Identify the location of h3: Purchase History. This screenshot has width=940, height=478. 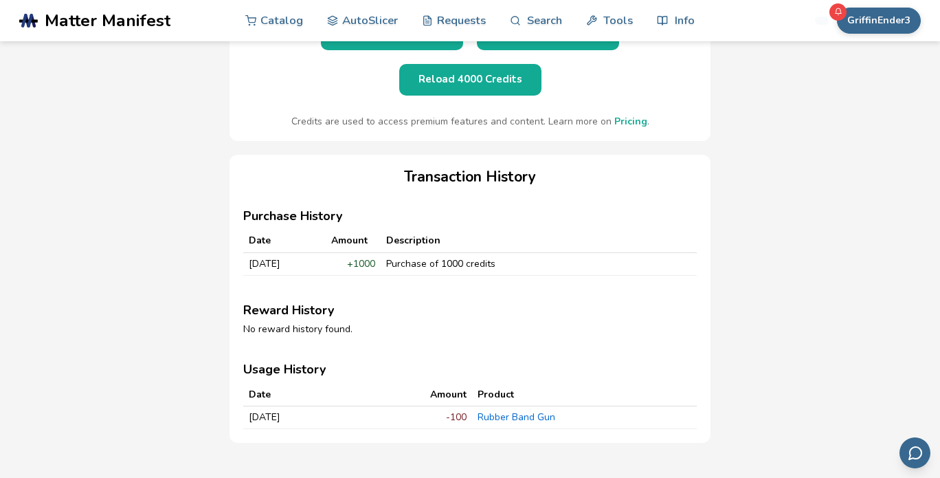
(470, 216).